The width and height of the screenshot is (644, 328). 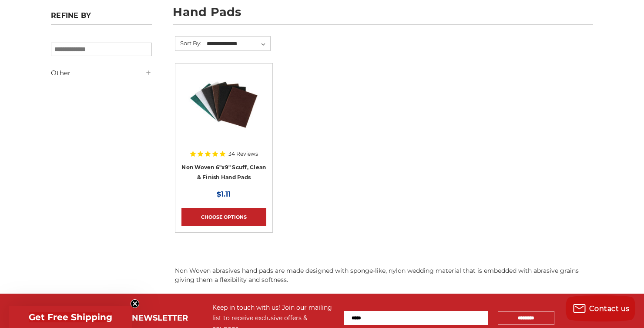 What do you see at coordinates (601, 308) in the screenshot?
I see `button: Contact us` at bounding box center [601, 308].